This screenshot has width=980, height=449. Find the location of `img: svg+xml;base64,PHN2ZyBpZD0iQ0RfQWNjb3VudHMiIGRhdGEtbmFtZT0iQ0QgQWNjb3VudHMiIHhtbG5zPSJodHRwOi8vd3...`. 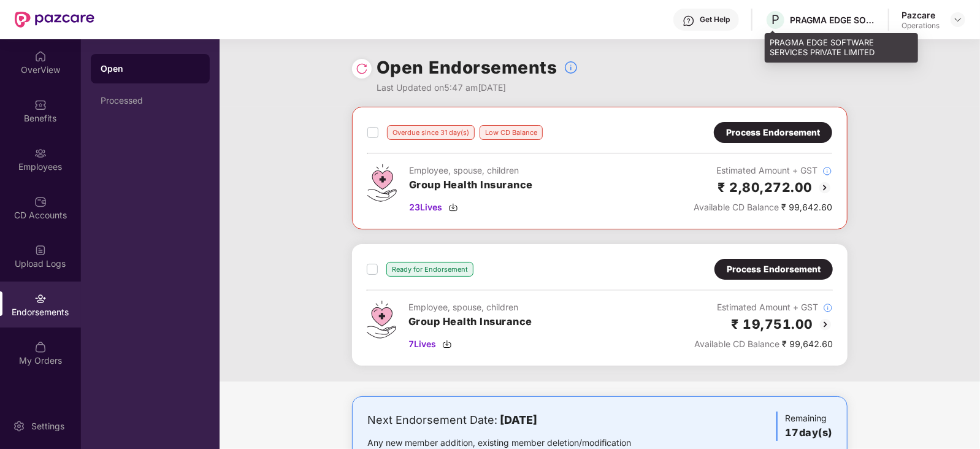

img: svg+xml;base64,PHN2ZyBpZD0iQ0RfQWNjb3VudHMiIGRhdGEtbmFtZT0iQ0QgQWNjb3VudHMiIHhtbG5zPSJodHRwOi8vd3... is located at coordinates (41, 202).